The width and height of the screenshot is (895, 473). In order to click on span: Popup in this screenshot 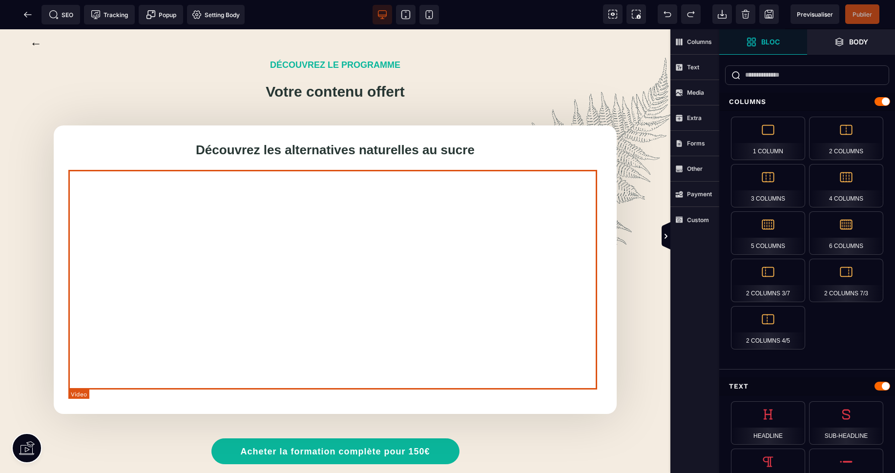, I will do `click(161, 15)`.